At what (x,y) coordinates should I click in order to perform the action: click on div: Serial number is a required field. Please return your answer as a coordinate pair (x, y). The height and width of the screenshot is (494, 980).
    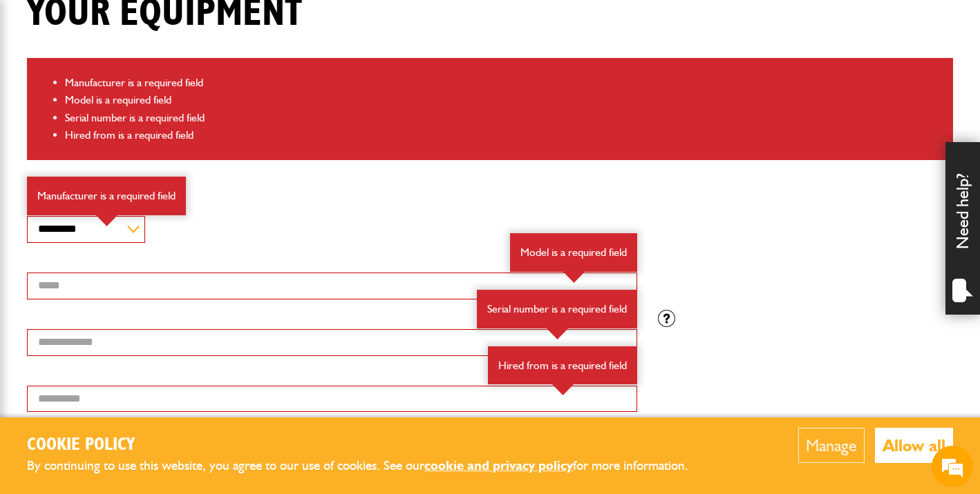
    Looking at the image, I should click on (556, 309).